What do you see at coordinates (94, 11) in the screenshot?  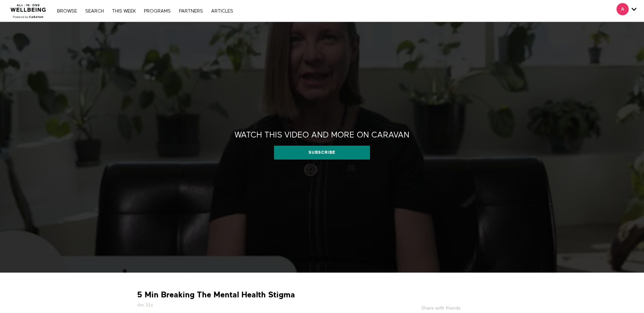 I see `a: Search` at bounding box center [94, 11].